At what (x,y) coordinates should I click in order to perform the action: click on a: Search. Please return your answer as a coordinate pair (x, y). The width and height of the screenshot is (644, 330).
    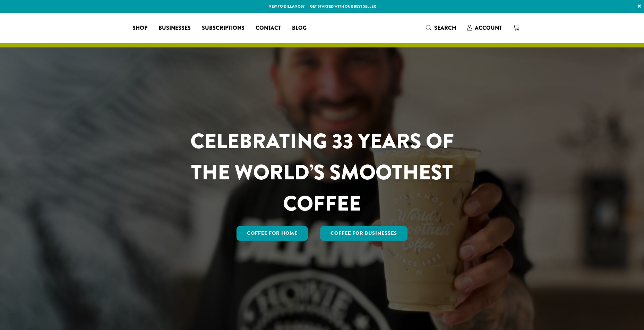
    Looking at the image, I should click on (441, 28).